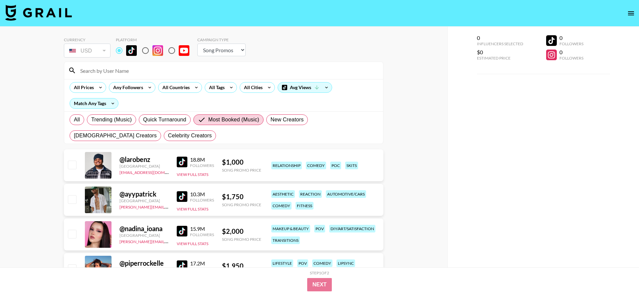  Describe the element at coordinates (233, 120) in the screenshot. I see `span: Most Booked (Music)` at that location.